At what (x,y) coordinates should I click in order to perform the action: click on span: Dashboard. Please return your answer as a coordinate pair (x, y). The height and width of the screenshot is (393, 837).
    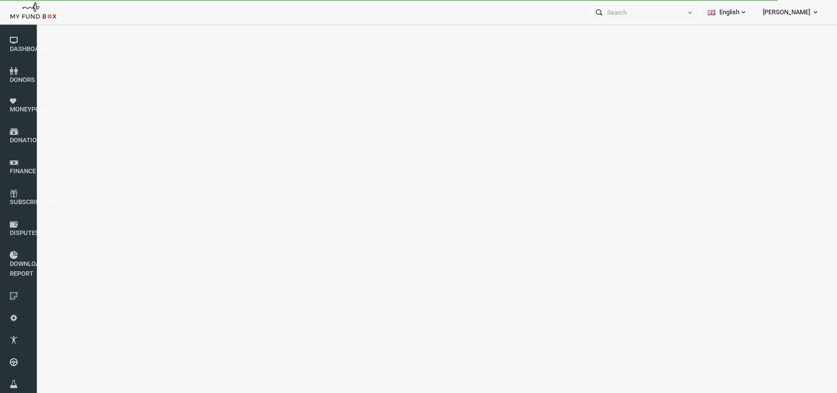
    Looking at the image, I should click on (28, 49).